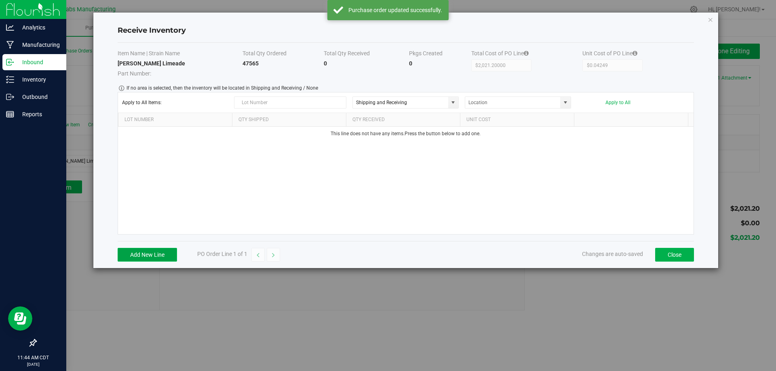 The image size is (776, 371). I want to click on p: Outbound, so click(38, 97).